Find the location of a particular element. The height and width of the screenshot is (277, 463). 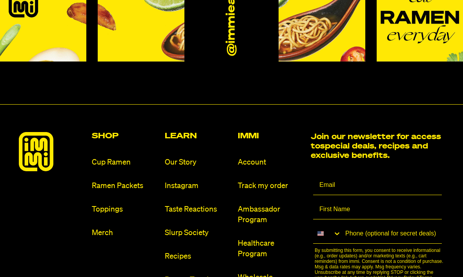

a: Account is located at coordinates (271, 162).